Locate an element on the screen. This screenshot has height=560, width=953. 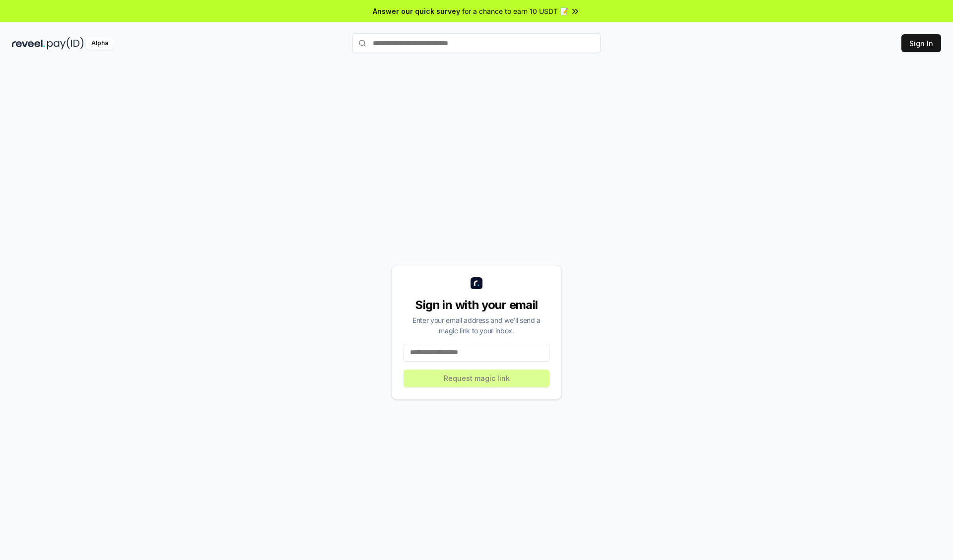
span: for a chance to earn 10 USDT 📝 is located at coordinates (515, 11).